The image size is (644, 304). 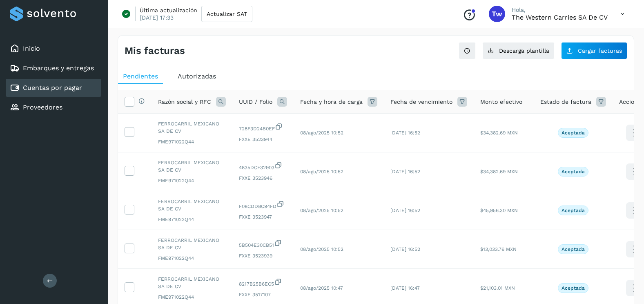 I want to click on a: Embarques y entregas, so click(x=58, y=68).